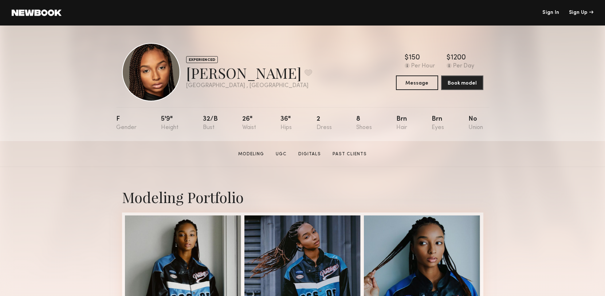 The height and width of the screenshot is (296, 605). I want to click on div: 26", so click(249, 123).